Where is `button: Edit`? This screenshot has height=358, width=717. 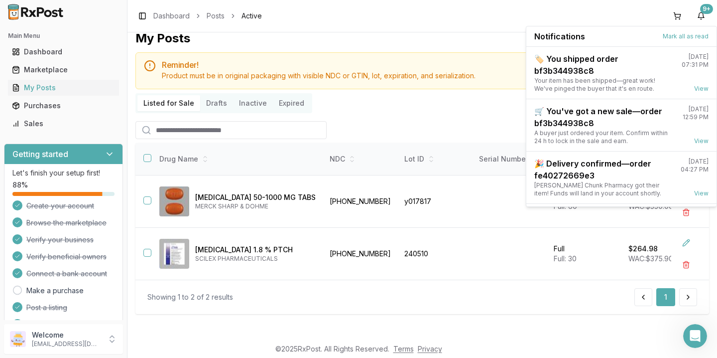
button: Edit is located at coordinates (686, 243).